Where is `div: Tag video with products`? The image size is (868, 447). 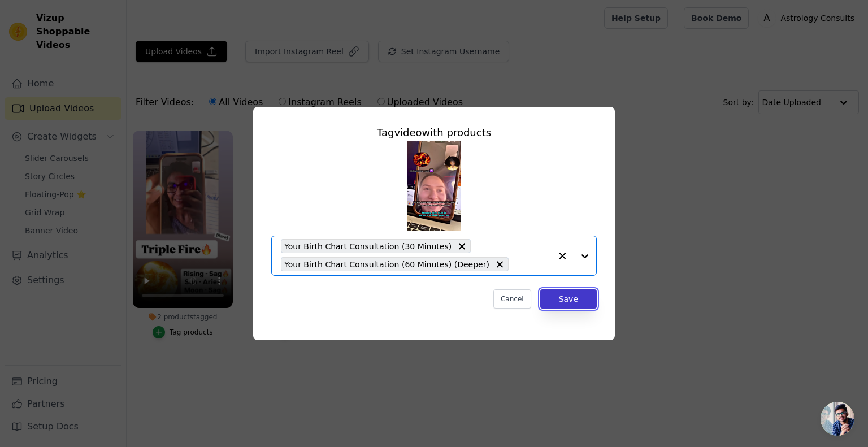
div: Tag video with products is located at coordinates (434, 133).